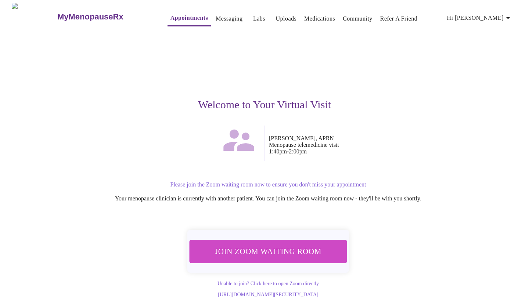  What do you see at coordinates (268, 251) in the screenshot?
I see `span: Join Zoom Waiting Room` at bounding box center [268, 251].